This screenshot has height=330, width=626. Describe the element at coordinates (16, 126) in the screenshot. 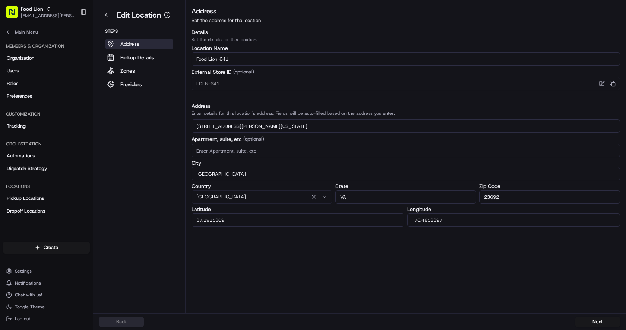

I see `span: Tracking` at that location.